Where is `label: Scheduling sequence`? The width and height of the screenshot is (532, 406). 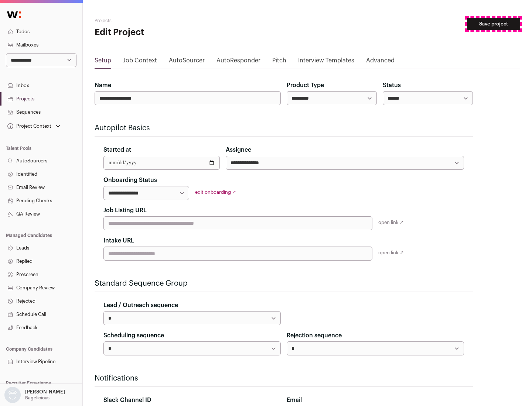 label: Scheduling sequence is located at coordinates (134, 336).